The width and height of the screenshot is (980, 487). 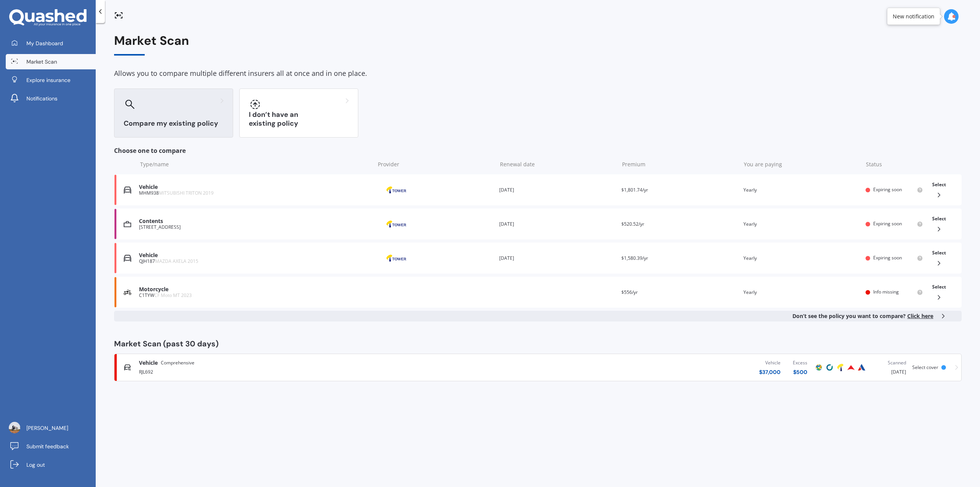 What do you see at coordinates (35, 464) in the screenshot?
I see `span: Log out` at bounding box center [35, 464].